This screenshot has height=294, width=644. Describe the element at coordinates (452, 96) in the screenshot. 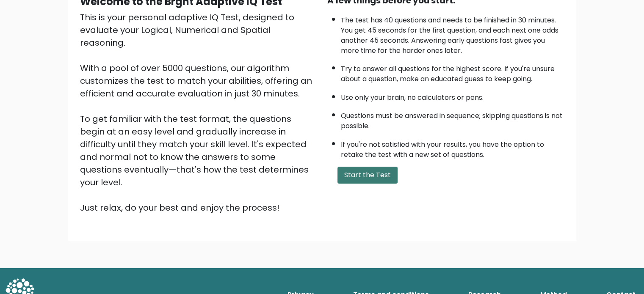

I see `li: Use only your brain, no calculators or pens.` at that location.